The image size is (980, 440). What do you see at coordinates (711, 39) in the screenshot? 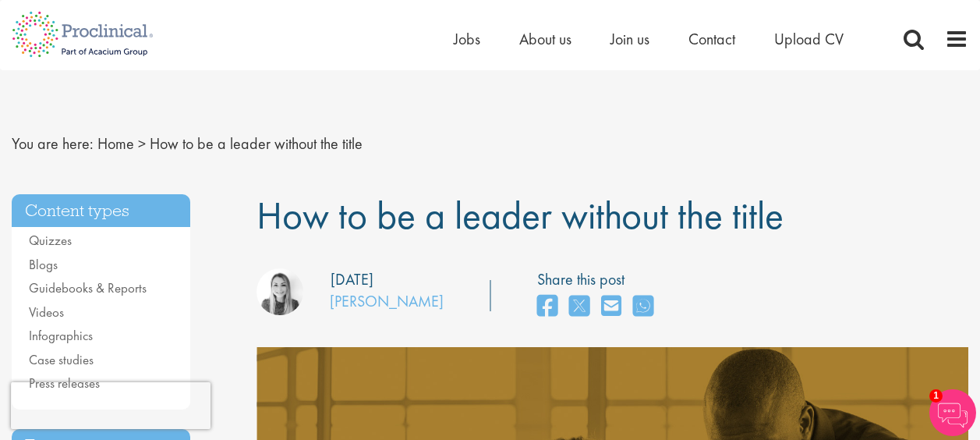
I see `a: Contact` at bounding box center [711, 39].